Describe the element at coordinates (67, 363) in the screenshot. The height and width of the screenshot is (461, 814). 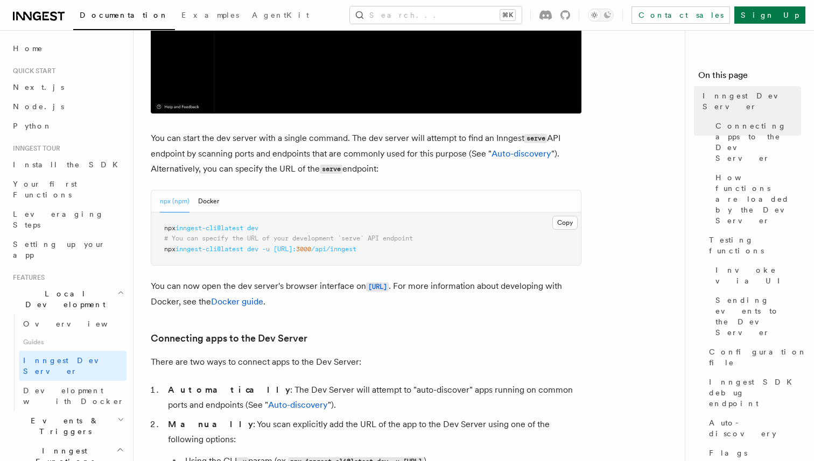
I see `div: Local Development` at that location.